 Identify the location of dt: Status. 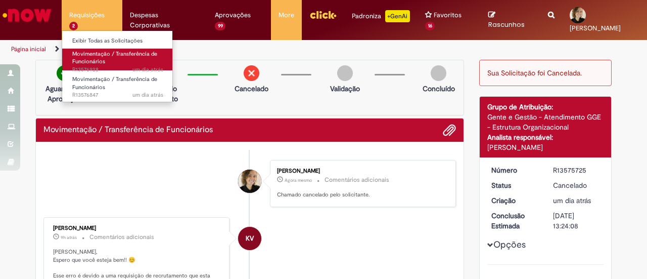
(515, 185).